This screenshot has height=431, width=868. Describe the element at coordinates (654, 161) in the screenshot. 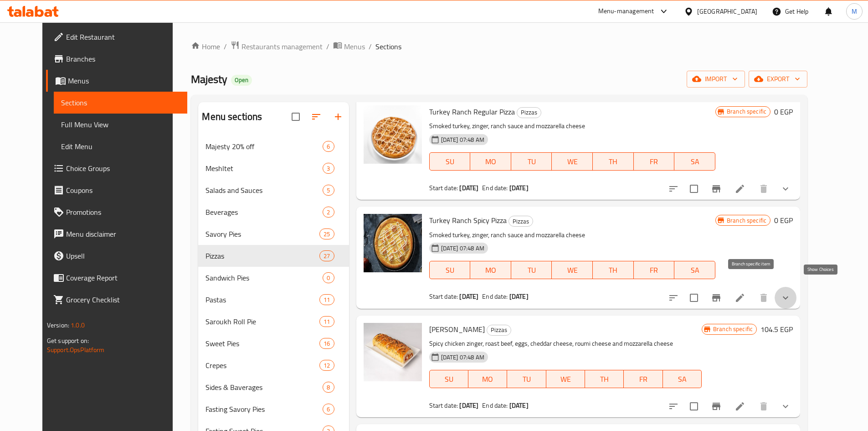

I see `button: FR` at that location.